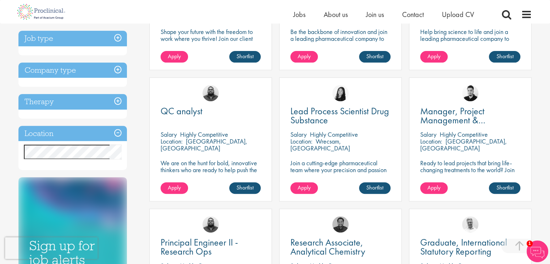 This screenshot has width=550, height=264. Describe the element at coordinates (182, 111) in the screenshot. I see `span: QC analyst` at that location.